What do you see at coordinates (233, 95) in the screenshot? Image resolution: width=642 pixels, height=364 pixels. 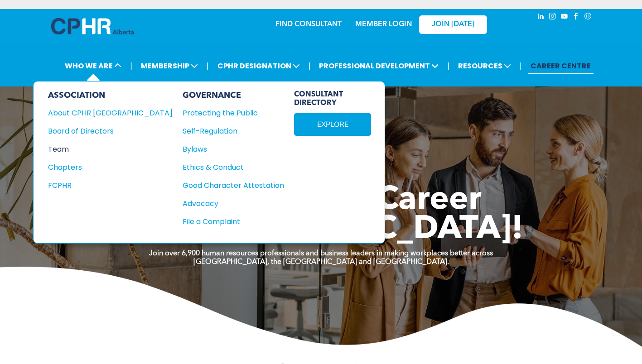 I see `div: GOVERNANCE` at bounding box center [233, 95].